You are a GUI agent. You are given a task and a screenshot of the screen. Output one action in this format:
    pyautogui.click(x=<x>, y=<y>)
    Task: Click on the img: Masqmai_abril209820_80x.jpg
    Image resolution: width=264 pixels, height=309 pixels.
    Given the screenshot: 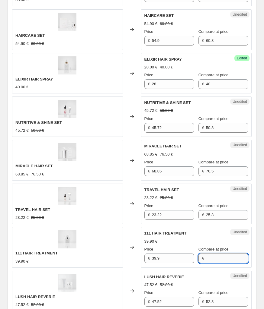 What is the action you would take?
    pyautogui.click(x=67, y=240)
    